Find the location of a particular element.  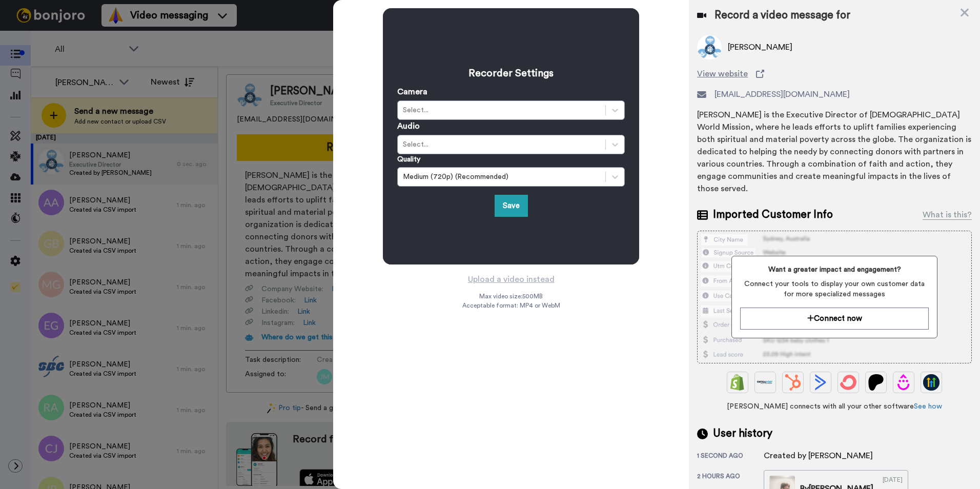

img: Shopify is located at coordinates (737, 383).